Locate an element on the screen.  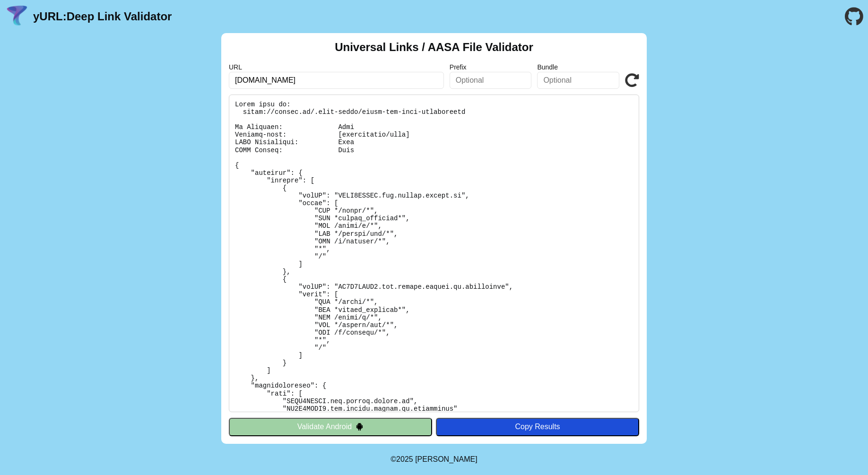
img: yURL Logo is located at coordinates (17, 16).